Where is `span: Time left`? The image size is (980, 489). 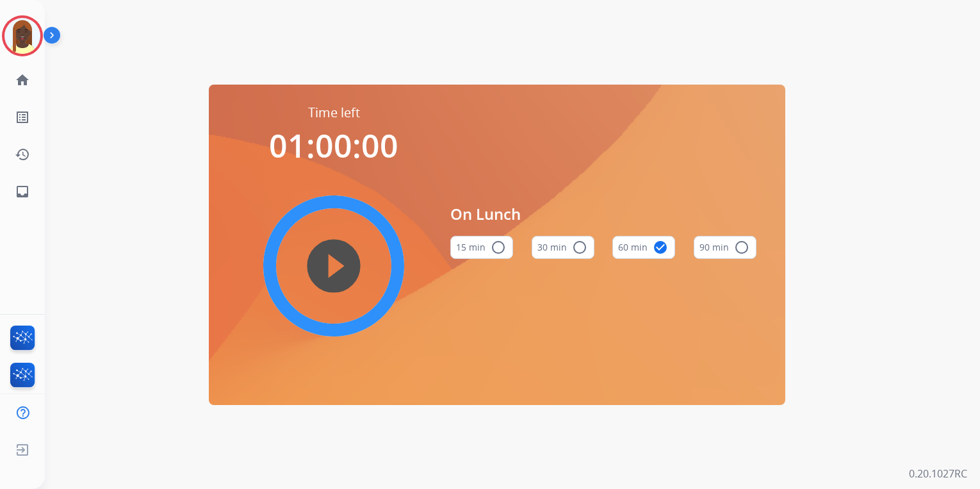 span: Time left is located at coordinates (333, 113).